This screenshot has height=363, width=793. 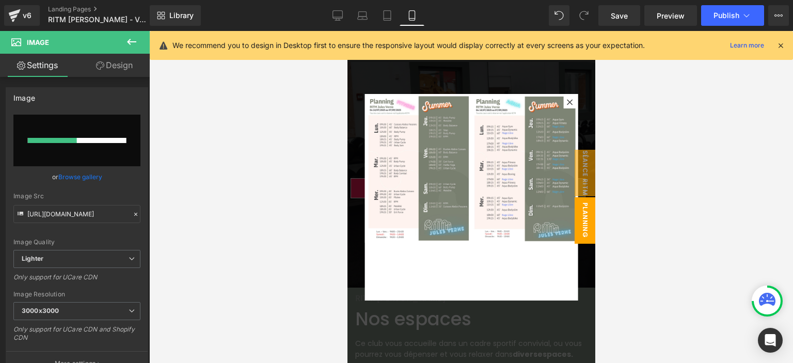 What do you see at coordinates (770, 340) in the screenshot?
I see `div: Open Intercom Messenger` at bounding box center [770, 340].